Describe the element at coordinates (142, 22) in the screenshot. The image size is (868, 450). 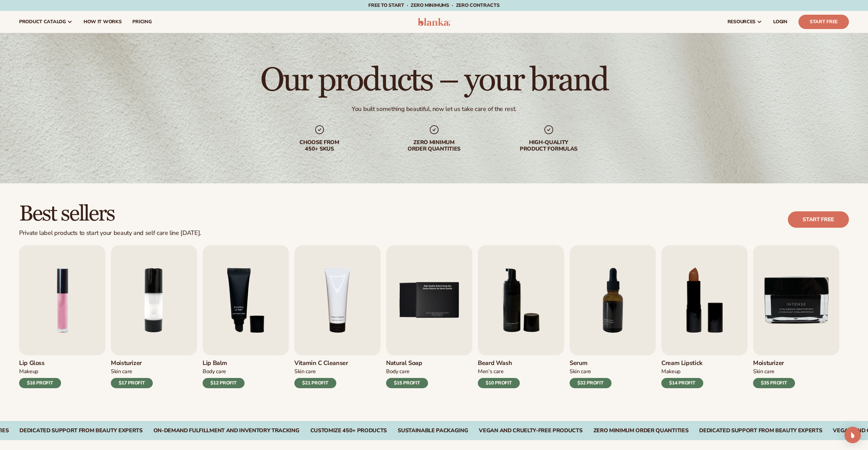
I see `span: pricing` at that location.